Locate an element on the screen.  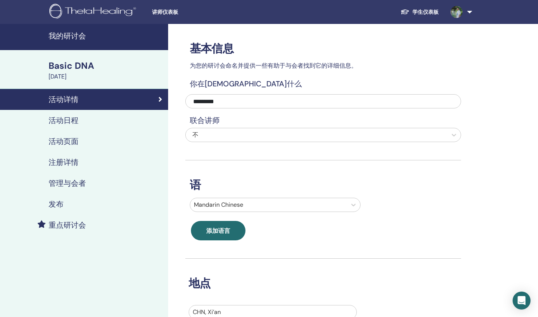
h4: 活动页面 is located at coordinates (64, 141).